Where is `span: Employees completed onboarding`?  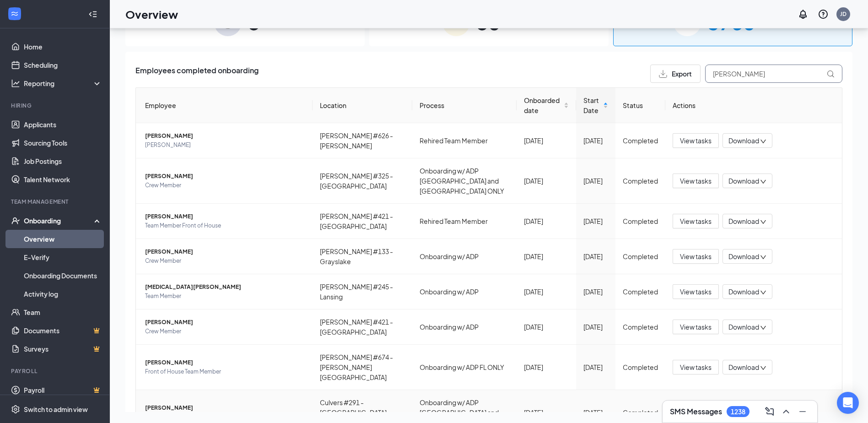
span: Employees completed onboarding is located at coordinates (197, 74).